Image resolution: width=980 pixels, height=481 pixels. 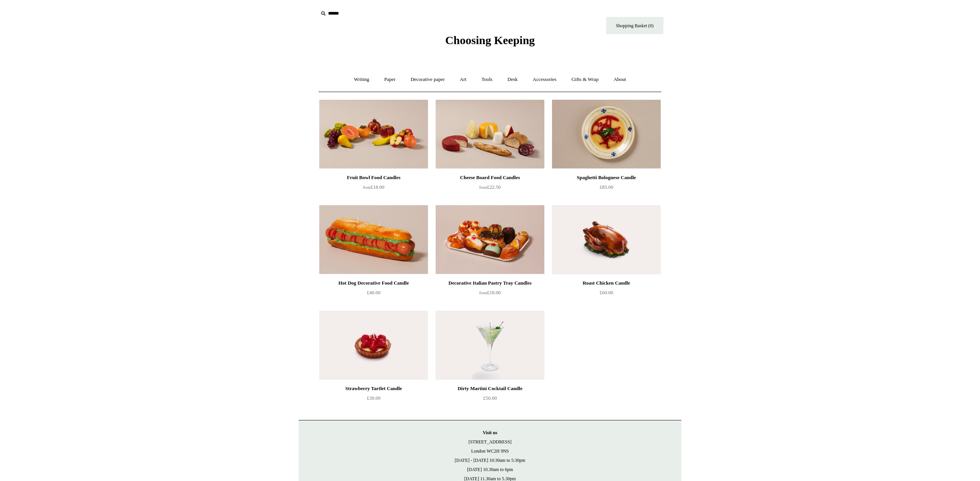 I want to click on a: Dirty Martini Cocktail Candle Dirty Martini Cocktail Candle, so click(x=490, y=345).